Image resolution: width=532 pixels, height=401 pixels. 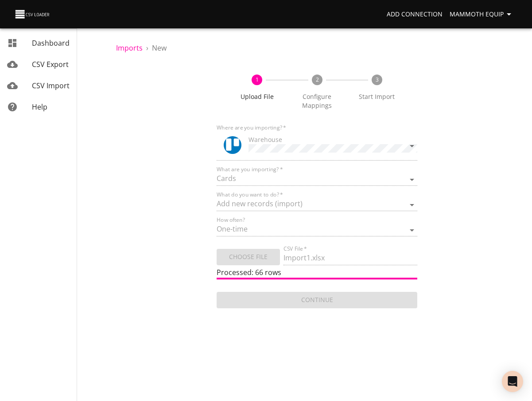 I want to click on a: Imports, so click(x=129, y=48).